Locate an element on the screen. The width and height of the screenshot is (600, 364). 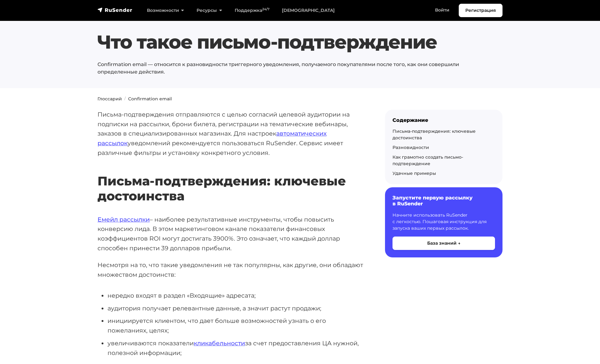
img: RuSender is located at coordinates (115, 10).